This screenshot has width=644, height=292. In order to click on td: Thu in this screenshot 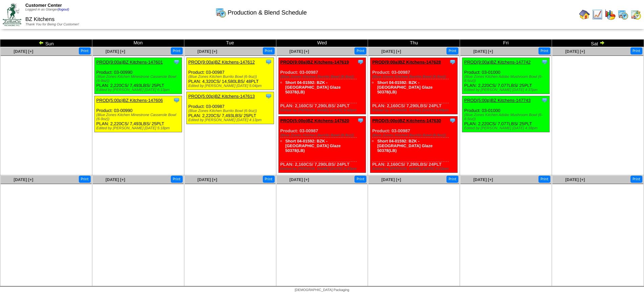, I will do `click(414, 43)`.